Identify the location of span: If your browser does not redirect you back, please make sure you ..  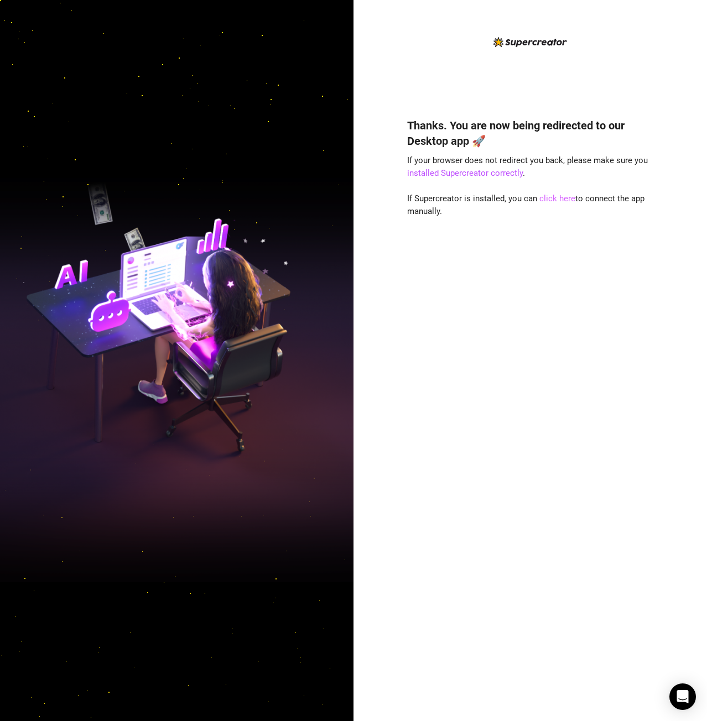
(527, 167).